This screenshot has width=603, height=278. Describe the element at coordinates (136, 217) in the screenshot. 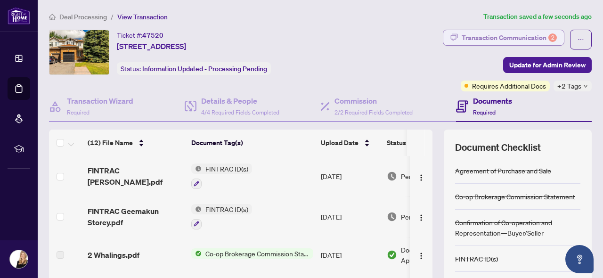

I see `span: FINTRAC Geemakun Storey.pdf` at that location.